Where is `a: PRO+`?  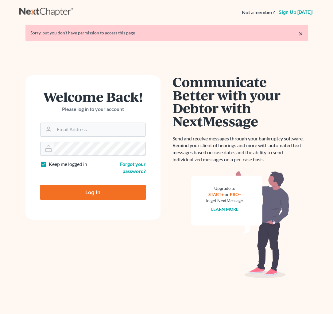
a: PRO+ is located at coordinates (236, 194).